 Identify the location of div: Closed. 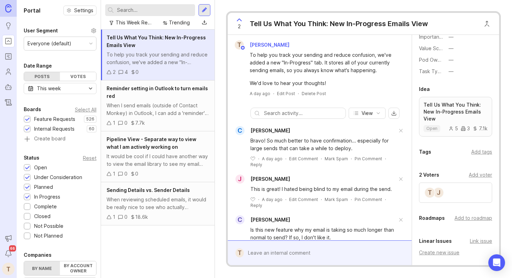
(42, 216).